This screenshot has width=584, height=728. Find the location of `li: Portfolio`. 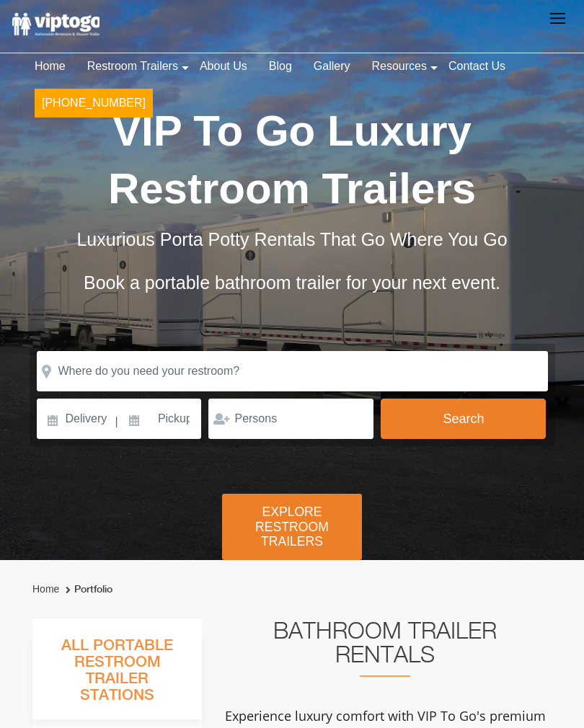

li: Portfolio is located at coordinates (87, 590).